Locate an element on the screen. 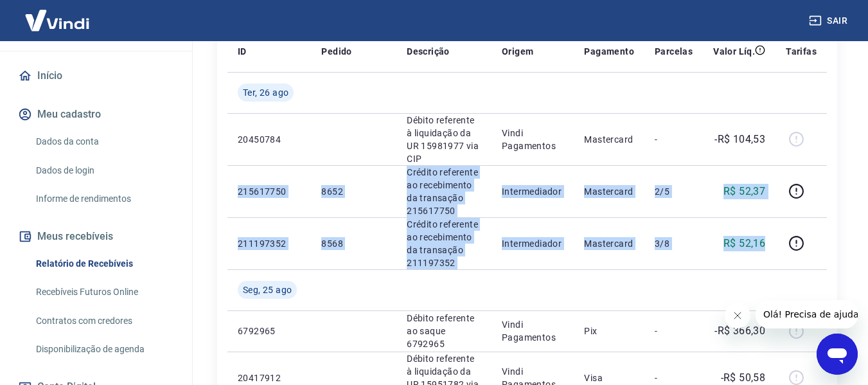 Image resolution: width=868 pixels, height=385 pixels. p: Descrição is located at coordinates (428, 52).